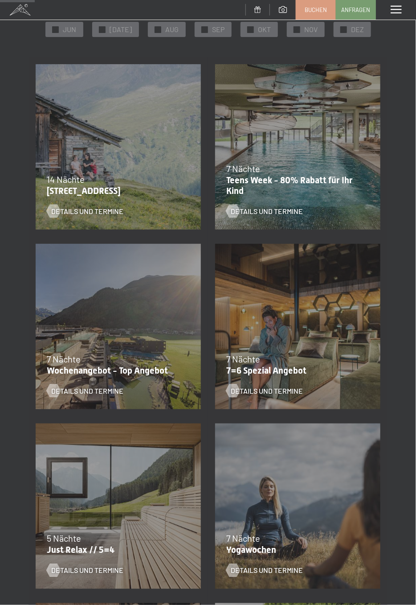 The height and width of the screenshot is (605, 416). I want to click on span: OKT, so click(265, 29).